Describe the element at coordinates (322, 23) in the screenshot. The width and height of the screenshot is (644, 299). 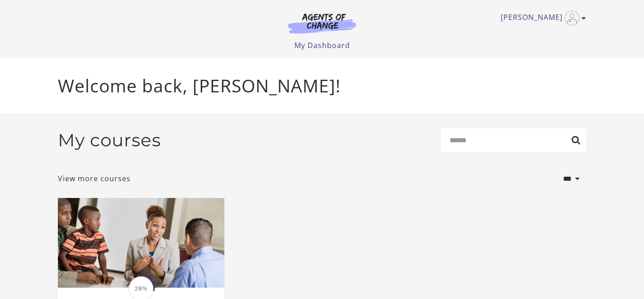
I see `img: Agents of Change Logo` at that location.